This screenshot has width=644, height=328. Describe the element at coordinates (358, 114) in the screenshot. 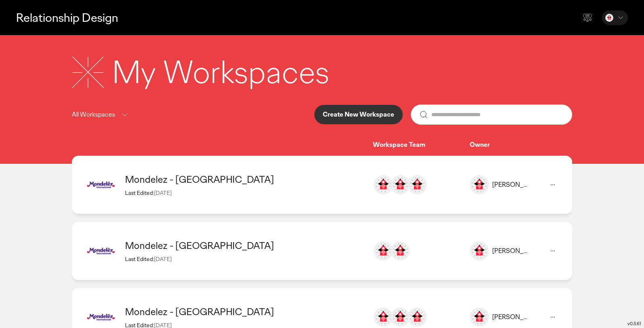

I see `p: Create New Workspace` at that location.